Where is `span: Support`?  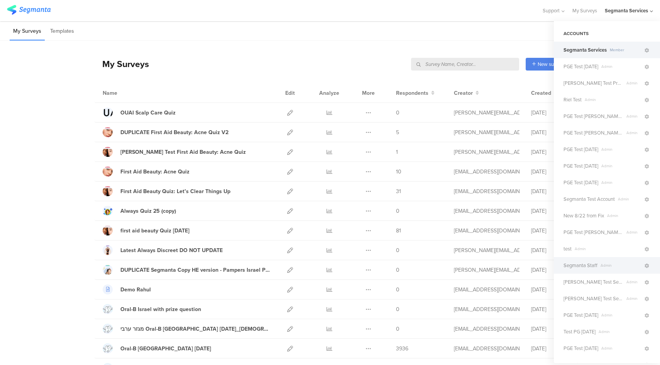 span: Support is located at coordinates (551, 10).